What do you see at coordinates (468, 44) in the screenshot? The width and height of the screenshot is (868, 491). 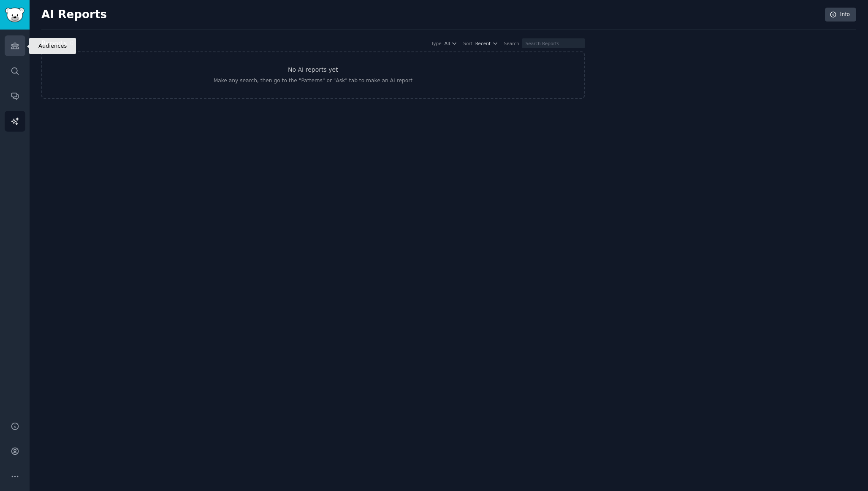 I see `div: Sort` at bounding box center [468, 44].